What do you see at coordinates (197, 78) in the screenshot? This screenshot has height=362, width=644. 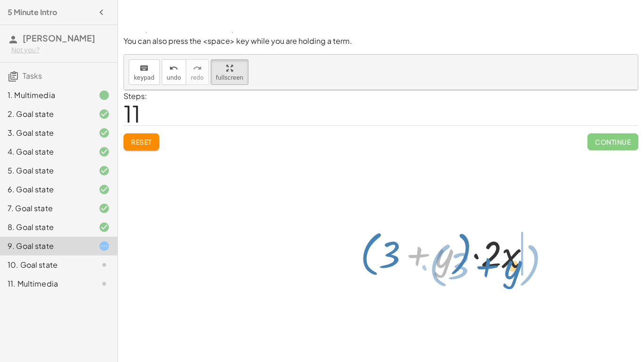 I see `span: redo` at bounding box center [197, 78].